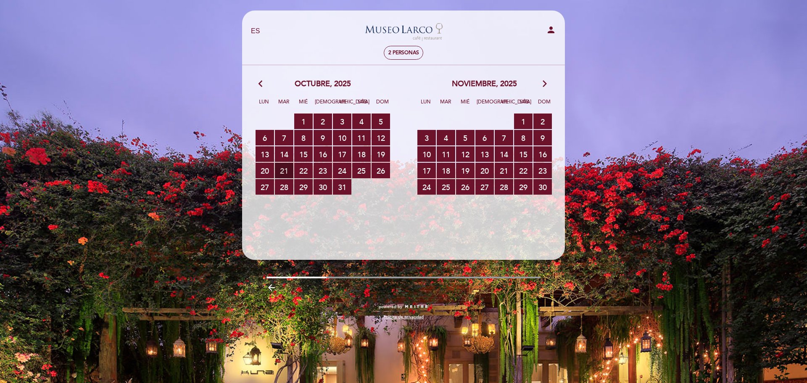  What do you see at coordinates (484, 84) in the screenshot?
I see `span: noviembre, 2025` at bounding box center [484, 84].